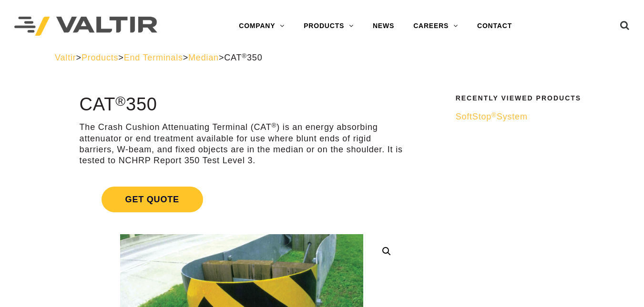  What do you see at coordinates (383, 26) in the screenshot?
I see `a: NEWS` at bounding box center [383, 26].